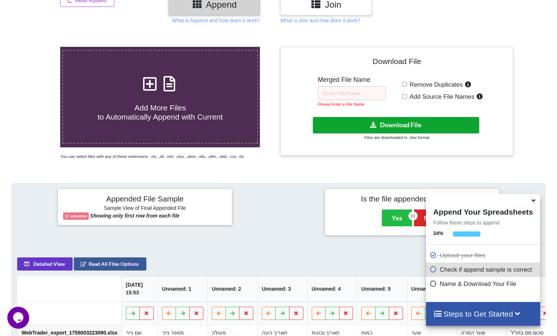 The width and height of the screenshot is (557, 336). What do you see at coordinates (396, 125) in the screenshot?
I see `button: Download File` at bounding box center [396, 125].